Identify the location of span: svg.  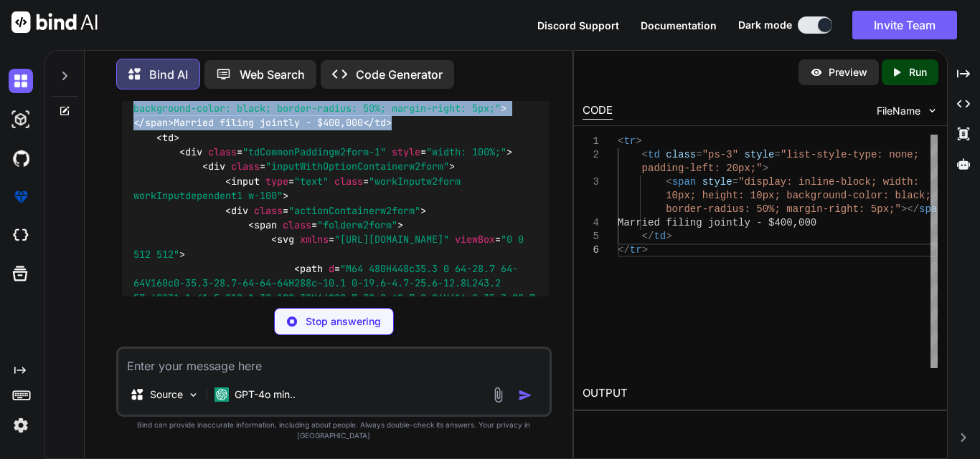
(285, 240).